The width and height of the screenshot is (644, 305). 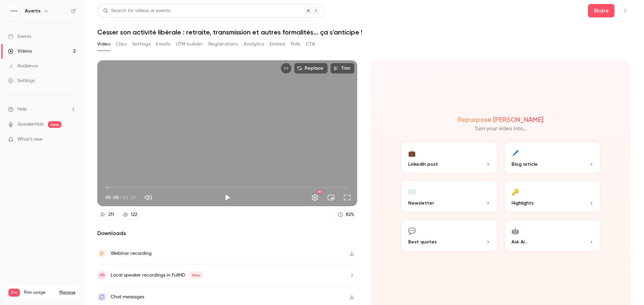 What do you see at coordinates (107, 215) in the screenshot?
I see `a: 211` at bounding box center [107, 215].